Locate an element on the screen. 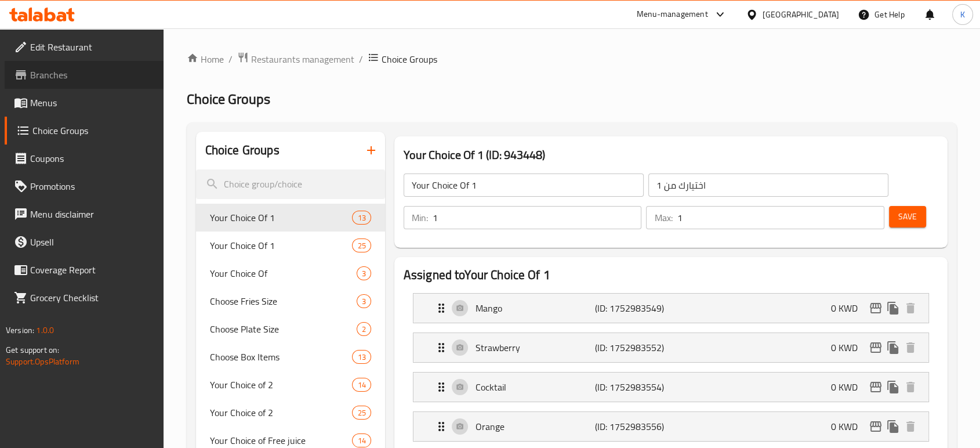  a: Grocery Checklist is located at coordinates (84, 297).